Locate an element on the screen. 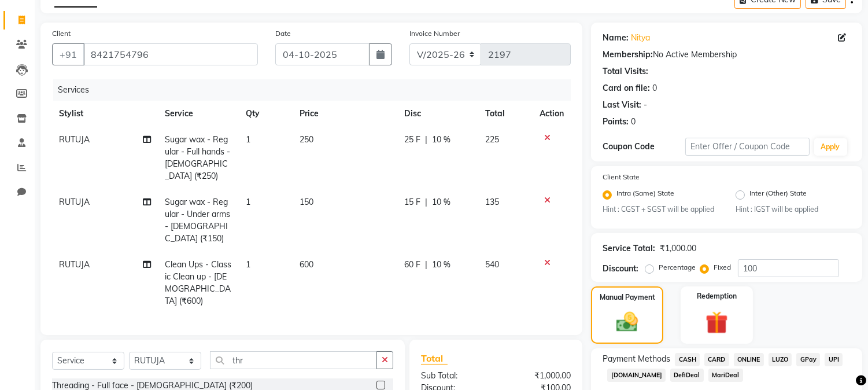  span: ONLINE is located at coordinates (749, 359).